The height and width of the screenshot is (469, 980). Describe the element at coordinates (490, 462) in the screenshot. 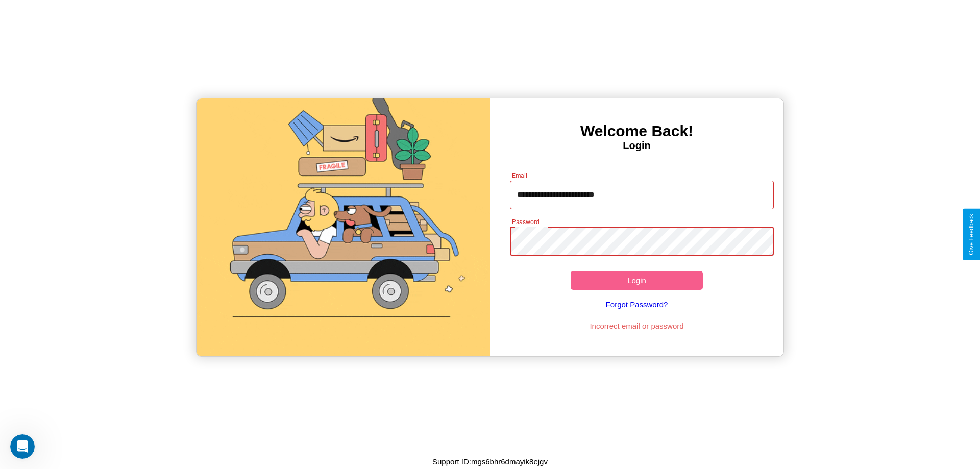

I see `p: Support ID: mgs6bhr6dmayik8ejgv` at that location.